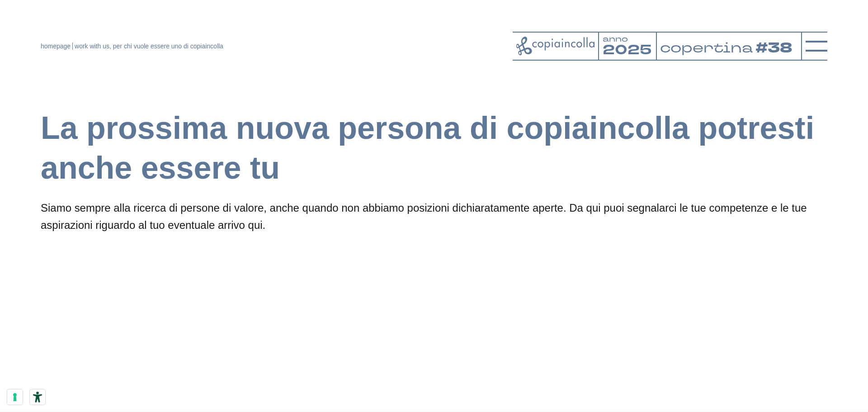  What do you see at coordinates (434, 217) in the screenshot?
I see `p: Siamo sempre alla ricerca di persone di valore, anche quando non abbiamo posizioni dichiaratament...` at bounding box center [434, 217].